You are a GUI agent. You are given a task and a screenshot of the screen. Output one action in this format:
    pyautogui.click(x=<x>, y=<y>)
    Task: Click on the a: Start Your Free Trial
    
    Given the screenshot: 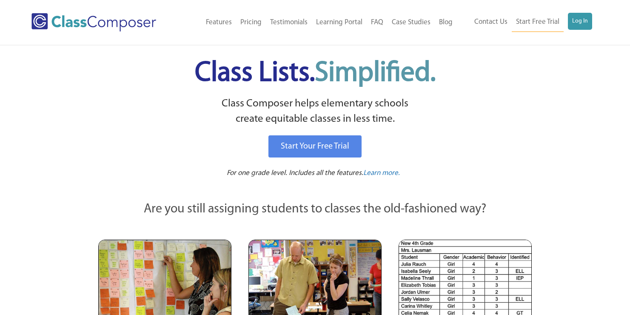 What is the action you would take?
    pyautogui.click(x=315, y=146)
    